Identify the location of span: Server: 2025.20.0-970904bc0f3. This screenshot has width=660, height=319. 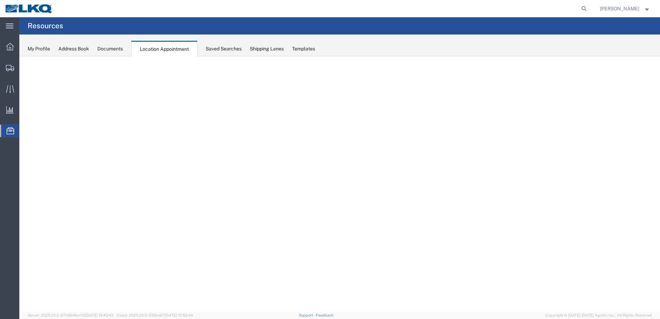
(70, 315).